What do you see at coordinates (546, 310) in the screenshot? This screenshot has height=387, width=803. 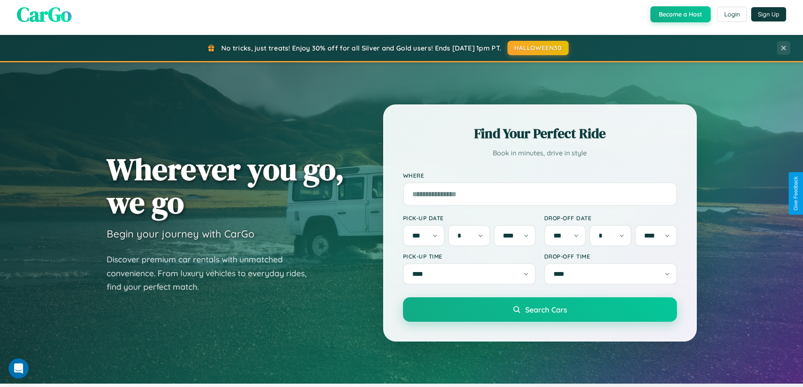 I see `span: Search Cars` at bounding box center [546, 310].